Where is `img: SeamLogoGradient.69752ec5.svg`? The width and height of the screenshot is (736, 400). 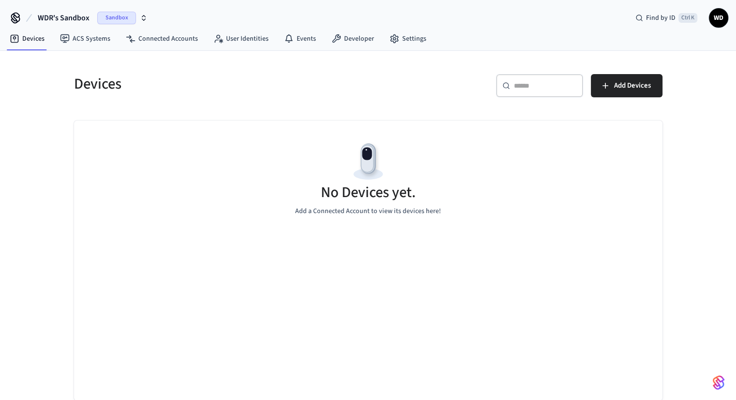 img: SeamLogoGradient.69752ec5.svg is located at coordinates (719, 382).